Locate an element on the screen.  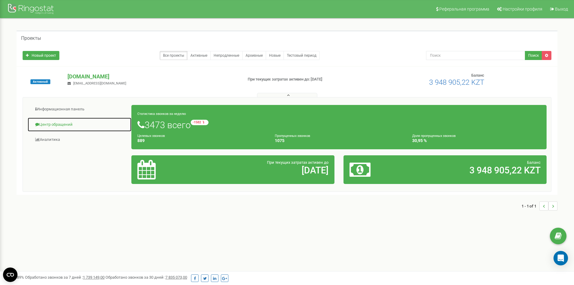
a: Новые is located at coordinates (275, 55).